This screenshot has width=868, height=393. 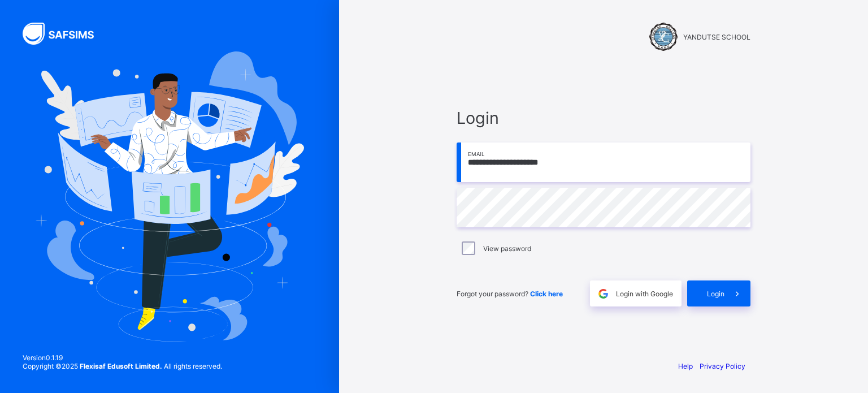 What do you see at coordinates (645, 294) in the screenshot?
I see `span: Login with Google` at bounding box center [645, 294].